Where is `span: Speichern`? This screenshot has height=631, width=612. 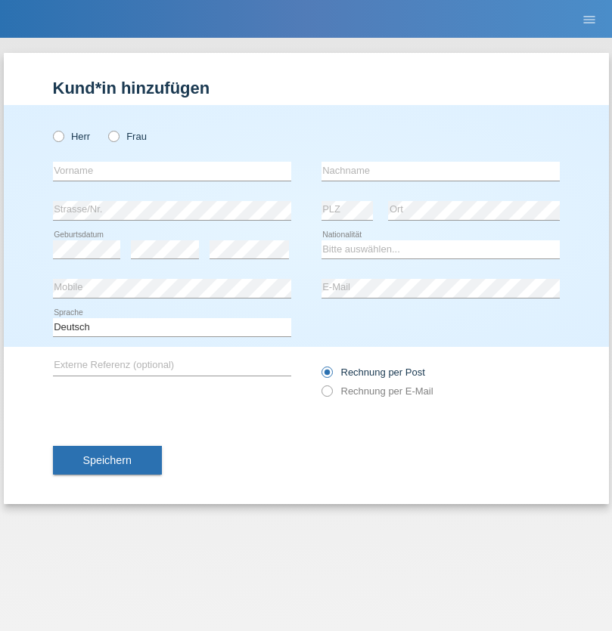
span: Speichern is located at coordinates (107, 460).